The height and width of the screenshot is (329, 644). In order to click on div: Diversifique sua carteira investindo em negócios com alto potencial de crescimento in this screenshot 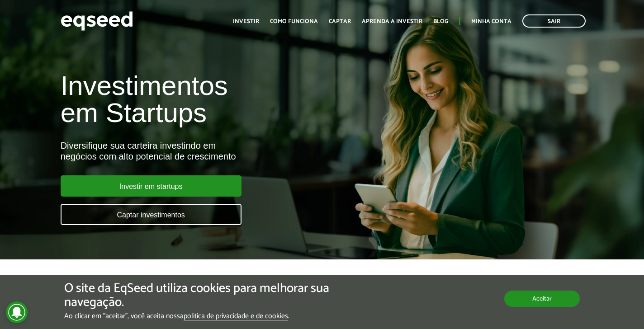, I will do `click(215, 151)`.